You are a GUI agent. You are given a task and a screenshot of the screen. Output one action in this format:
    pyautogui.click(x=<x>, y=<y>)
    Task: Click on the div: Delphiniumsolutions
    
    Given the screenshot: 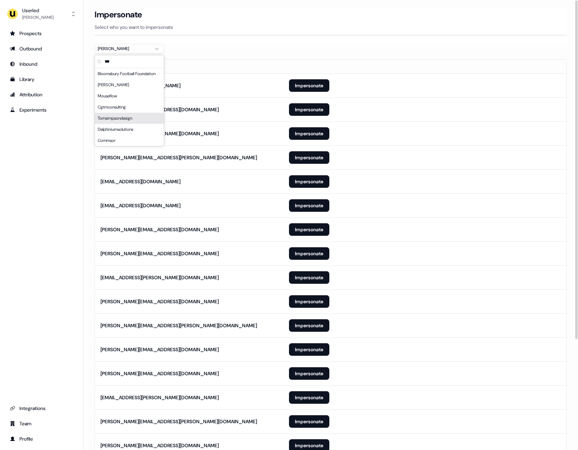 What is the action you would take?
    pyautogui.click(x=129, y=129)
    